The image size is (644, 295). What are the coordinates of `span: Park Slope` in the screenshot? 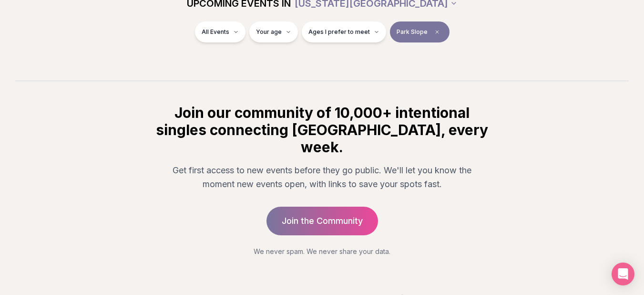 It's located at (412, 32).